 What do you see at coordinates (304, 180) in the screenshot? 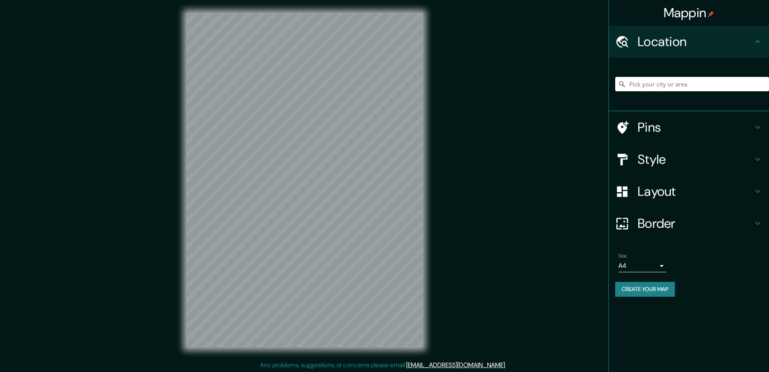
I see `canvas: Map` at bounding box center [304, 180].